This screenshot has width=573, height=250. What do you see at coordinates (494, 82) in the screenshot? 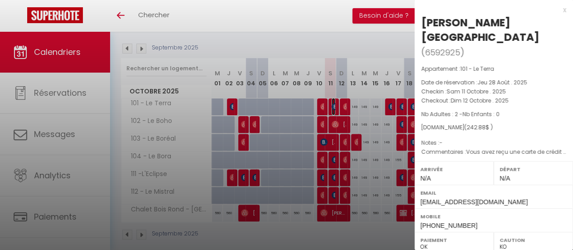
I see `p: Date de réservation :` at bounding box center [494, 82].